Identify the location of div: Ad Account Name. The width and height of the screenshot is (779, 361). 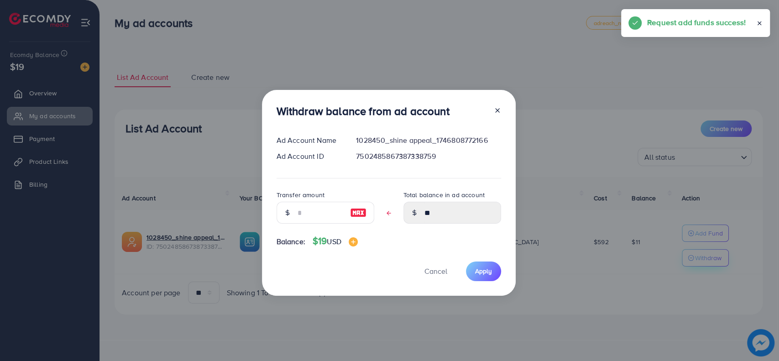
(309, 140).